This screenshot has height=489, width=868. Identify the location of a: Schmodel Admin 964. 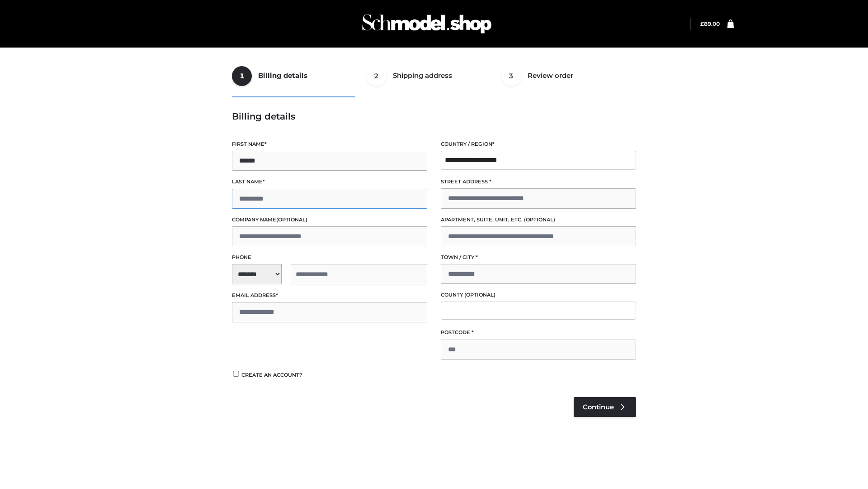
(427, 24).